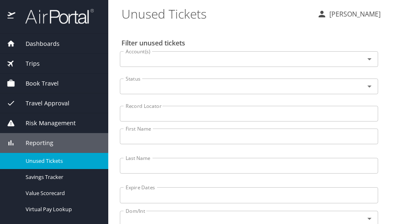  What do you see at coordinates (12, 16) in the screenshot?
I see `img: icon-airportal.png` at bounding box center [12, 16].